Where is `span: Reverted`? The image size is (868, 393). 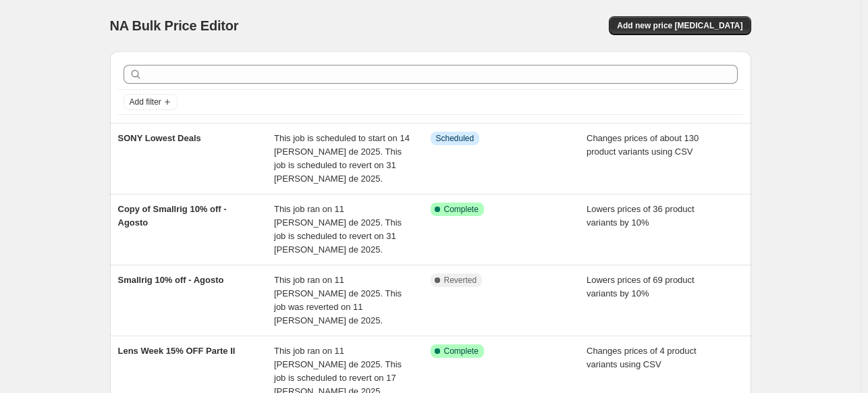
span: Reverted is located at coordinates (460, 280).